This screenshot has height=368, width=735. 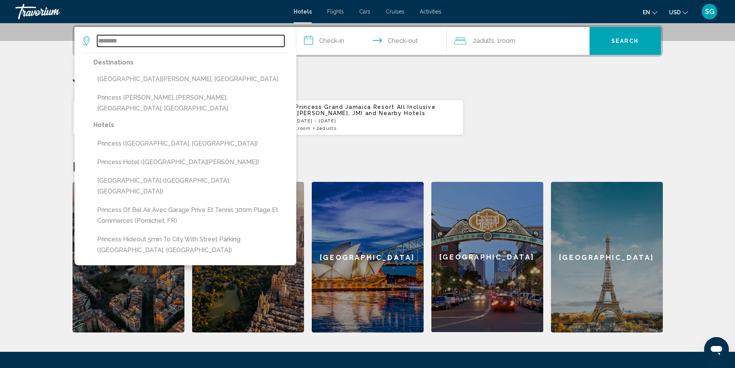 What do you see at coordinates (303, 128) in the screenshot?
I see `span: 1` at bounding box center [303, 128].